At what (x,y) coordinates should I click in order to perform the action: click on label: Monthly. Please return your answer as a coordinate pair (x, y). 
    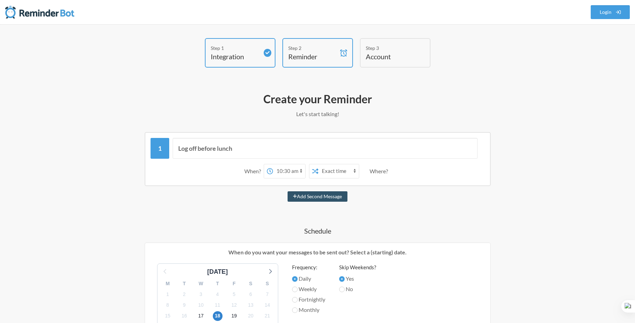
    Looking at the image, I should click on (309, 309).